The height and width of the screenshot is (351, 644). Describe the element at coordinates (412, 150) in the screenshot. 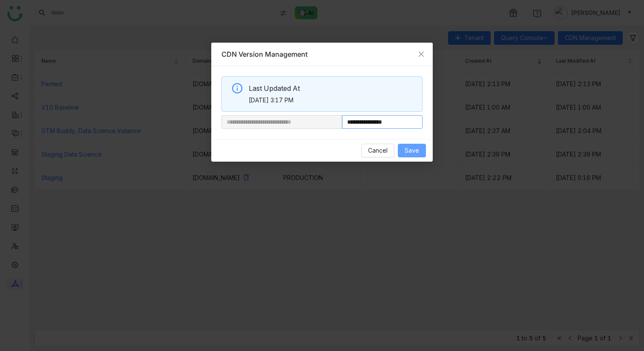

I see `span: Save` at that location.